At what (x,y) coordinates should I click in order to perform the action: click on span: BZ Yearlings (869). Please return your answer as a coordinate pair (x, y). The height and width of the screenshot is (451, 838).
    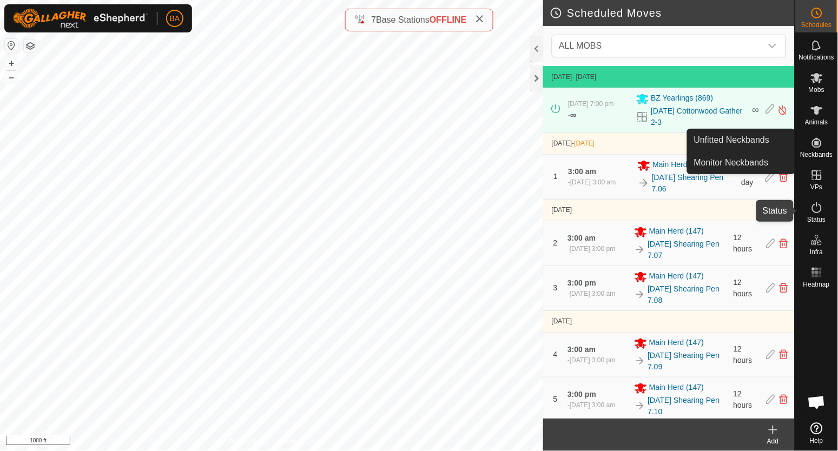
    Looking at the image, I should click on (682, 99).